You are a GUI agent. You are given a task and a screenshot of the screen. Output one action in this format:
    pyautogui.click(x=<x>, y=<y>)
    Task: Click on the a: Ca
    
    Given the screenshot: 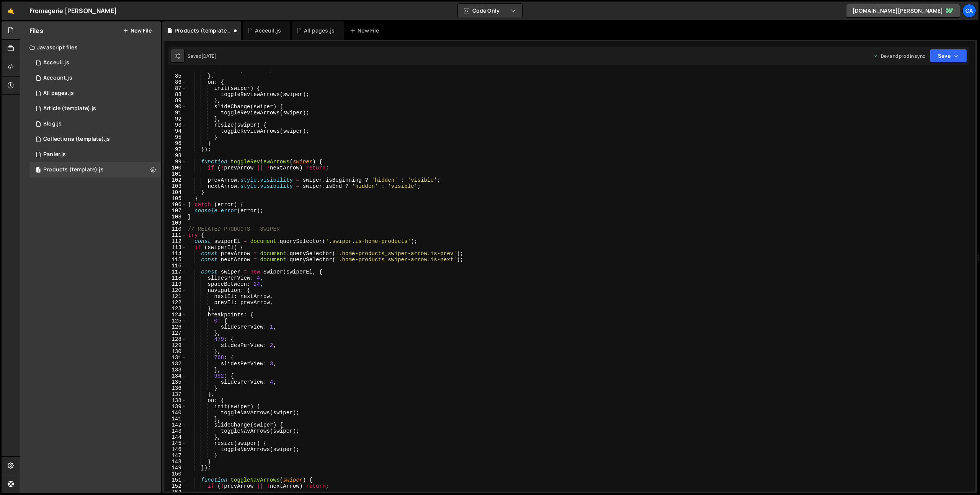 What is the action you would take?
    pyautogui.click(x=969, y=11)
    